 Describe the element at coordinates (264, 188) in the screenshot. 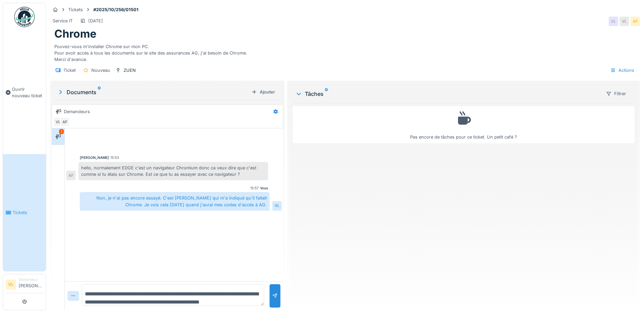

I see `div: Vous` at that location.